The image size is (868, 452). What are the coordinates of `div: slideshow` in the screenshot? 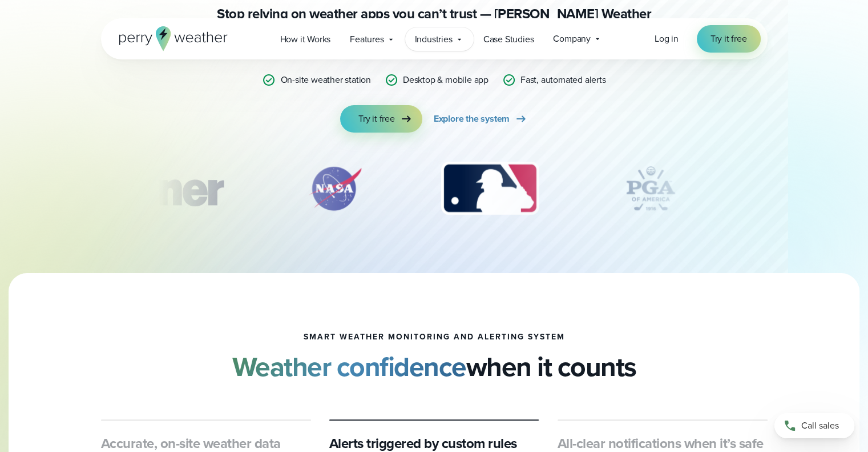 It's located at (434, 192).